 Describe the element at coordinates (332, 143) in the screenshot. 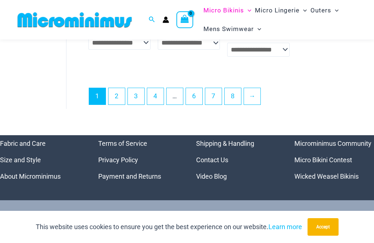

I see `a: Microminimus Community` at that location.